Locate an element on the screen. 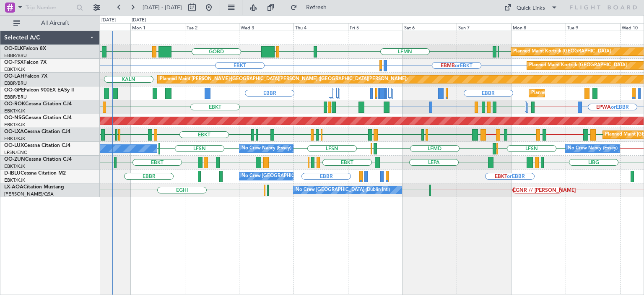 This screenshot has height=295, width=644. span: OO-NSG is located at coordinates (15, 118).